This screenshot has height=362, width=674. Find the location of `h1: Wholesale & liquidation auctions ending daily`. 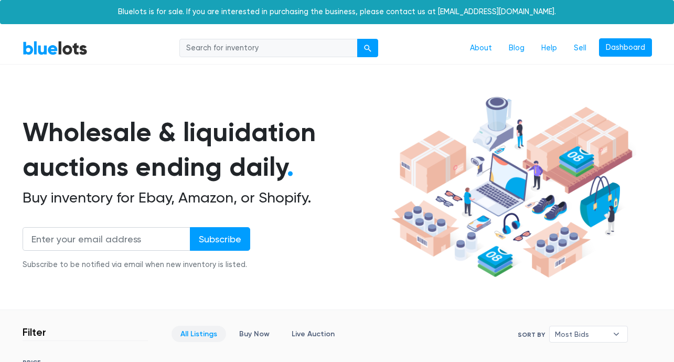

h1: Wholesale & liquidation auctions ending daily is located at coordinates (205, 149).